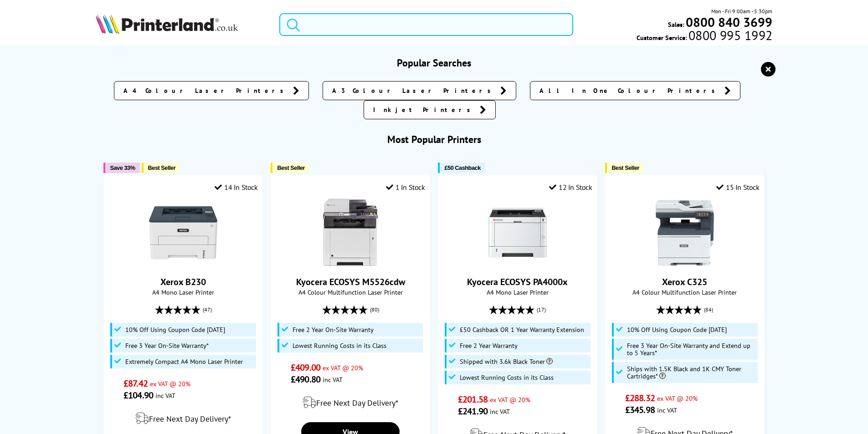  Describe the element at coordinates (434, 63) in the screenshot. I see `h3: Popular Searches` at that location.